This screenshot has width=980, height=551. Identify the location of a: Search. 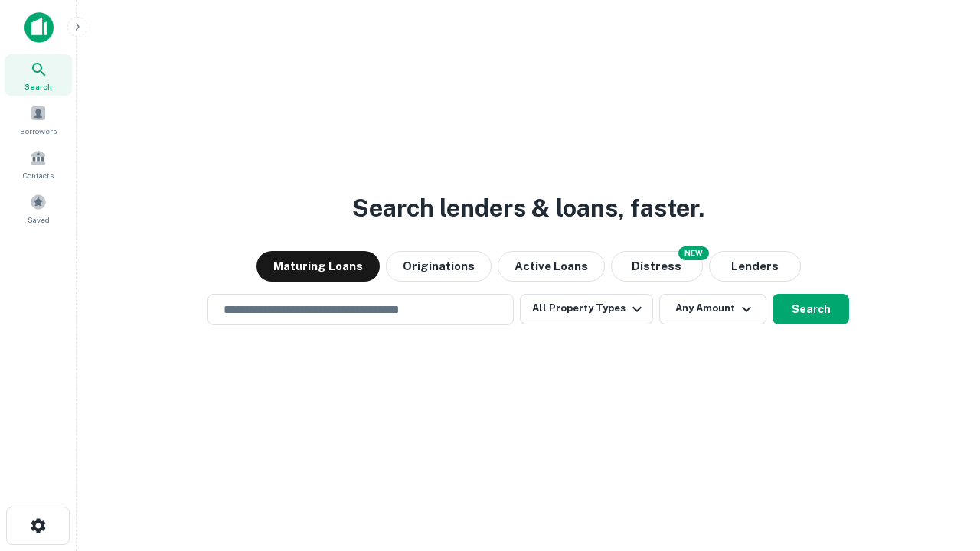
(38, 75).